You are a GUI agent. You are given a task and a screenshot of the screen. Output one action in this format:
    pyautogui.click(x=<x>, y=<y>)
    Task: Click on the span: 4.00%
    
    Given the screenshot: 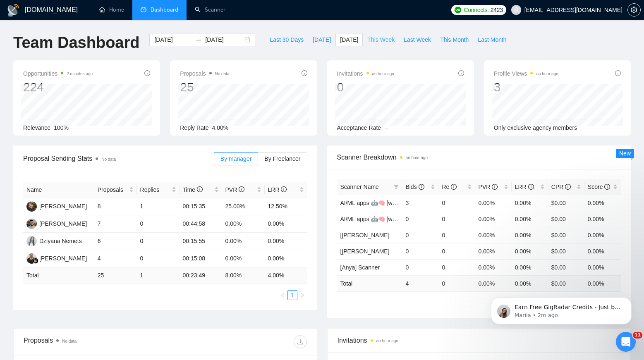 What is the action you would take?
    pyautogui.click(x=221, y=128)
    